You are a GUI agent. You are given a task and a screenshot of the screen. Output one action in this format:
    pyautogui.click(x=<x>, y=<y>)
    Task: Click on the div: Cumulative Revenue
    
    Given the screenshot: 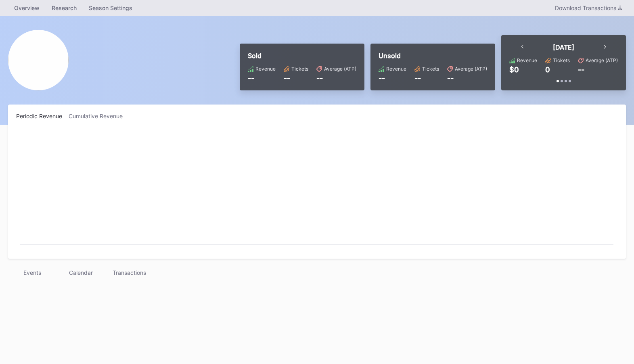 What is the action you would take?
    pyautogui.click(x=99, y=116)
    